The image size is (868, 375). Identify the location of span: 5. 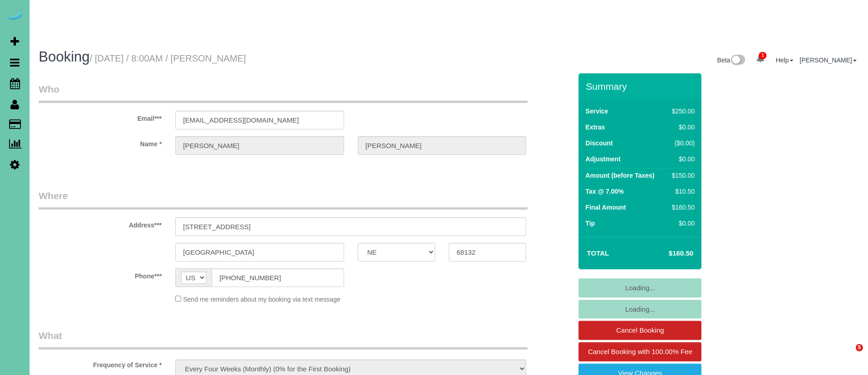
(860, 348).